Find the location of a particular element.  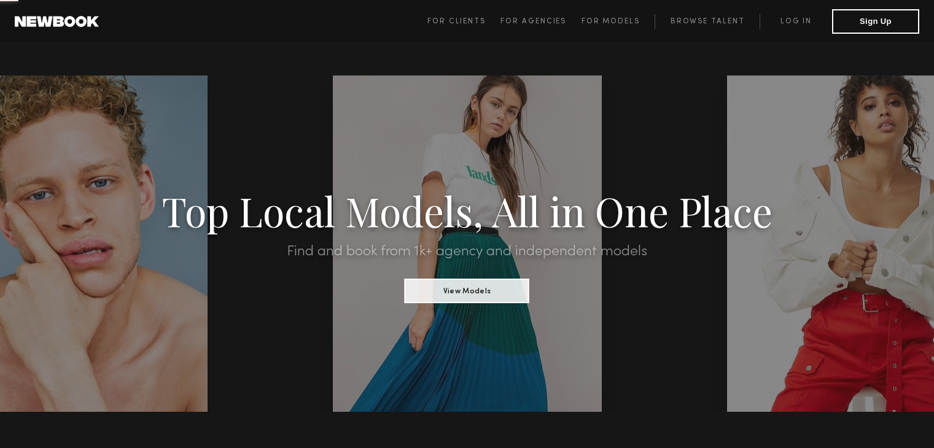

span: For Agencies is located at coordinates (533, 21).